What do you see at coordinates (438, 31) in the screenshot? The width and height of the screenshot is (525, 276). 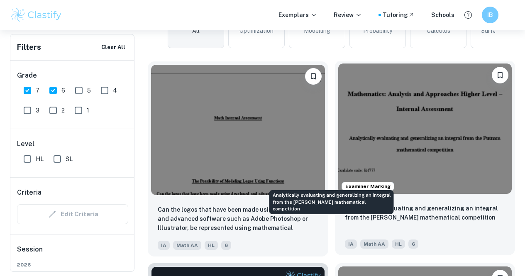 I see `span: Calculus` at bounding box center [438, 31].